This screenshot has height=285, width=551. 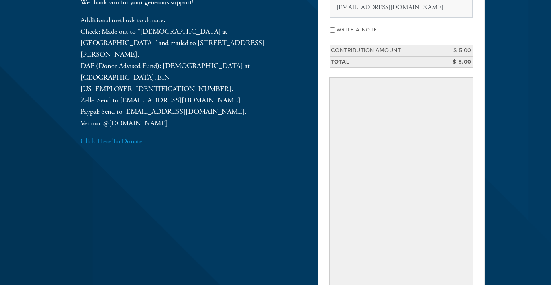 What do you see at coordinates (112, 141) in the screenshot?
I see `a: Click Here To Donate!` at bounding box center [112, 141].